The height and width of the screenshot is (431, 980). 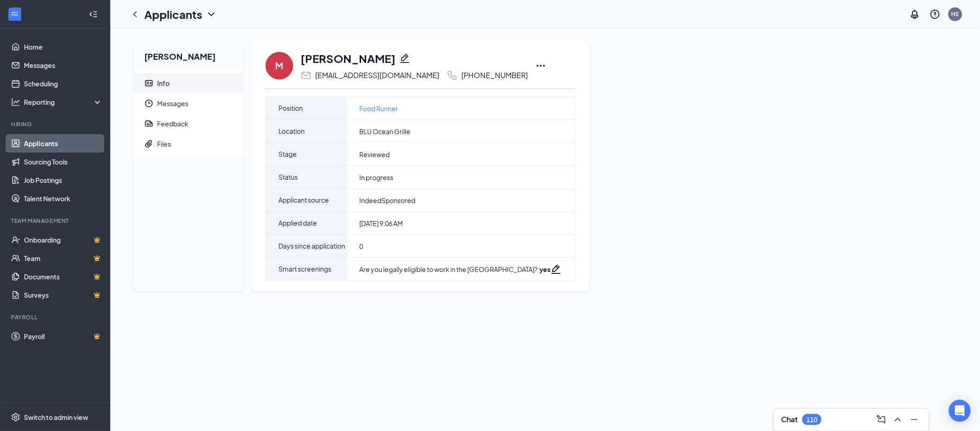 I want to click on div: Feedback, so click(x=173, y=123).